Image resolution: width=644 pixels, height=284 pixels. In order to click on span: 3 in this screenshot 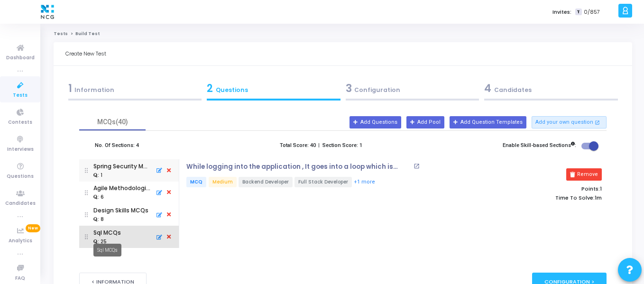, I will do `click(348, 88)`.